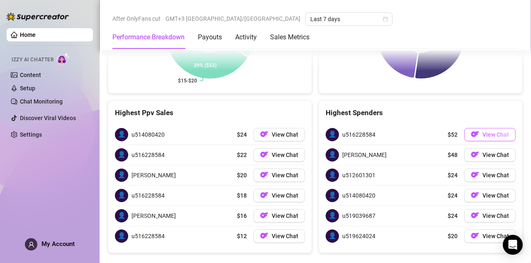 This screenshot has width=531, height=263. What do you see at coordinates (349, 19) in the screenshot?
I see `span: Last 7 days` at bounding box center [349, 19].